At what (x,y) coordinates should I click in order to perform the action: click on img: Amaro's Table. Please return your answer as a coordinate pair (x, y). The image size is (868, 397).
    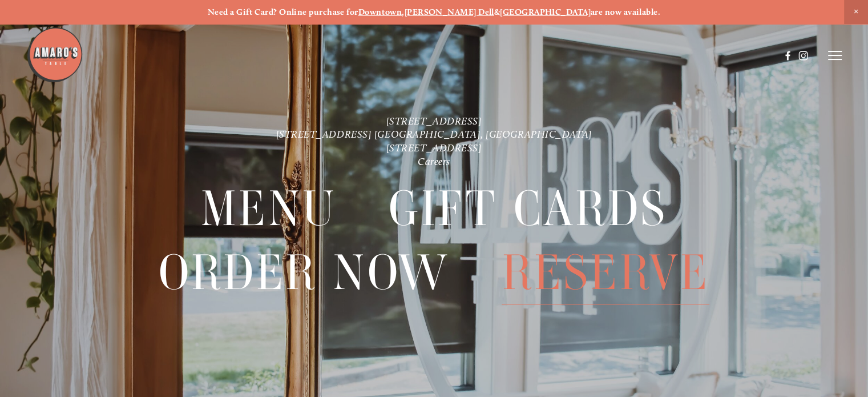
    Looking at the image, I should click on (55, 55).